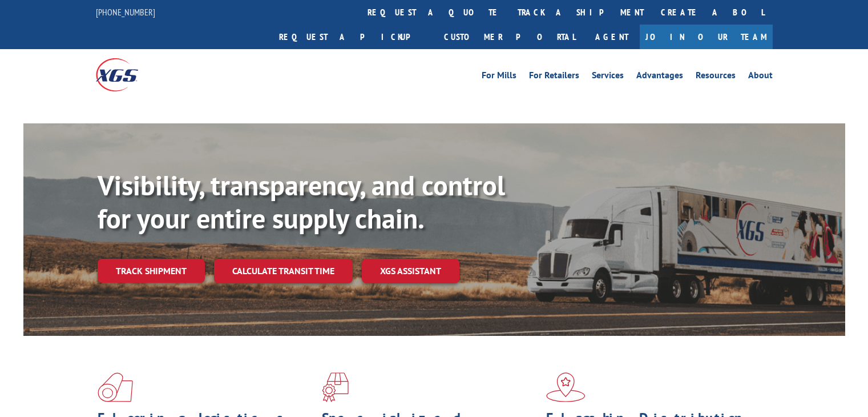  Describe the element at coordinates (660, 77) in the screenshot. I see `a: Advantages` at that location.